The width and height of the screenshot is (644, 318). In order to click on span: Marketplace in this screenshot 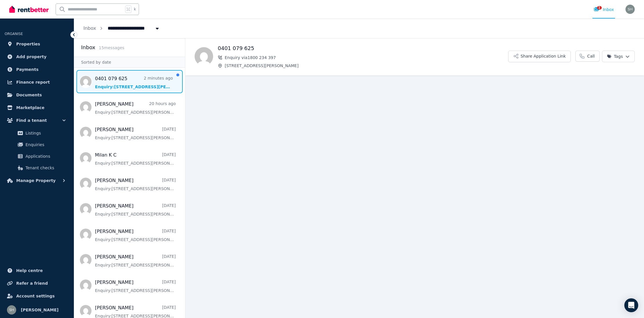, I will do `click(30, 108)`.